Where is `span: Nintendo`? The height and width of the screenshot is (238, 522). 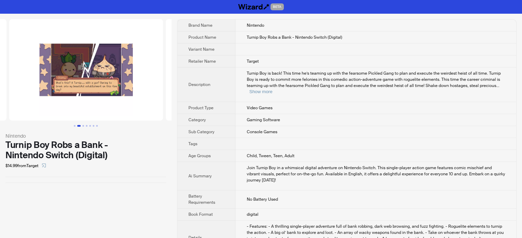 span: Nintendo is located at coordinates (255, 25).